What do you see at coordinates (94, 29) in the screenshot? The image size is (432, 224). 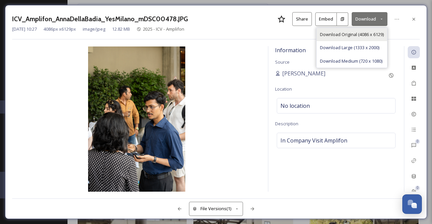 I see `span: image/jpeg` at bounding box center [94, 29].